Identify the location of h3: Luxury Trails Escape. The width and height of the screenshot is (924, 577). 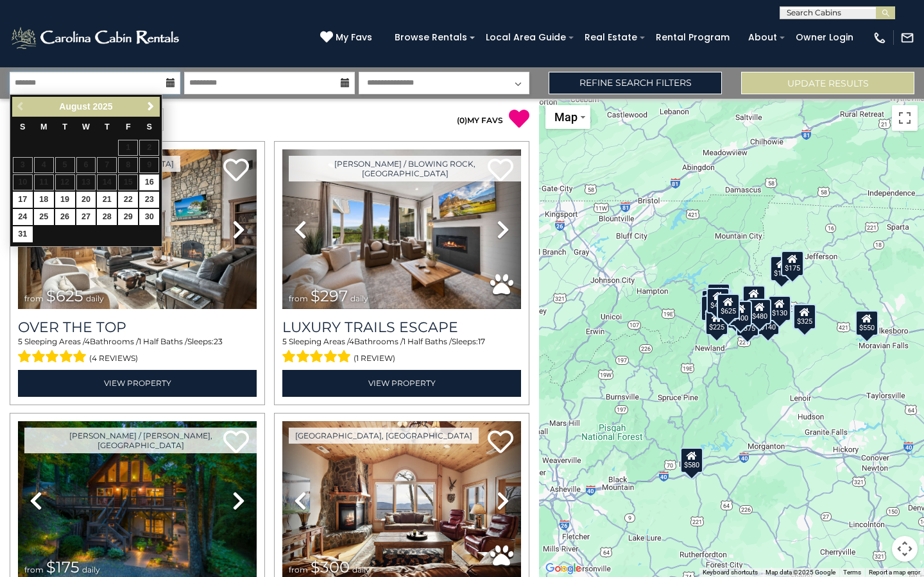
(402, 327).